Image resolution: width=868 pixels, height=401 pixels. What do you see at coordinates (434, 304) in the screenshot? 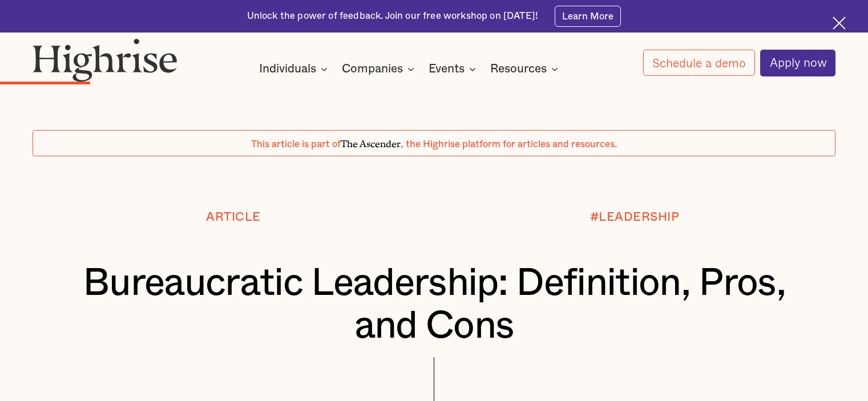
I see `h1: Bureaucratic Leadership: Definition, Pros, and Cons` at bounding box center [434, 304].